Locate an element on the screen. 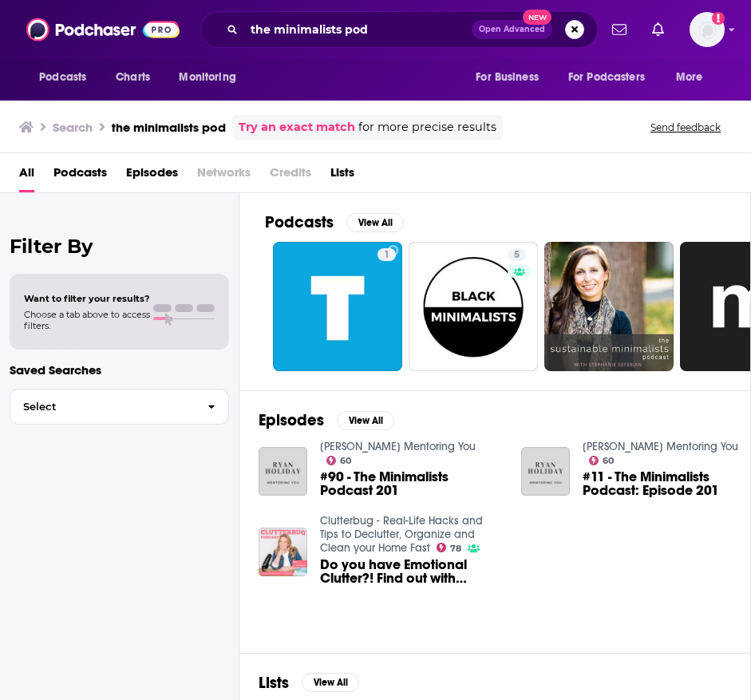  a: Podcasts is located at coordinates (79, 175).